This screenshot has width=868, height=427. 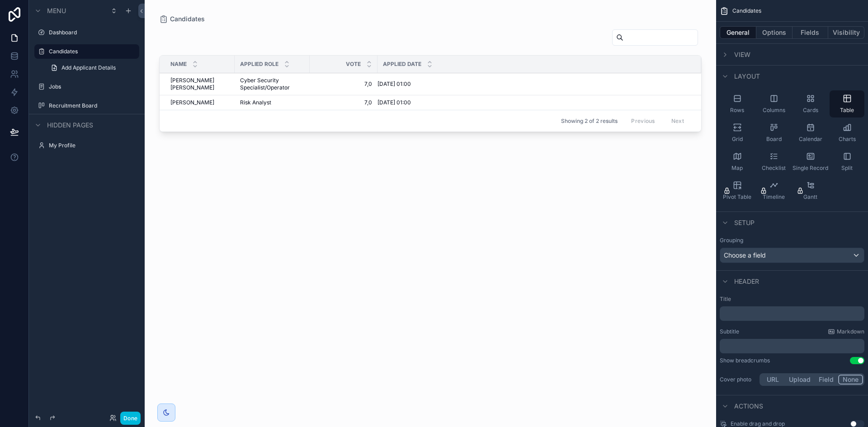 I want to click on button: Columns, so click(x=773, y=104).